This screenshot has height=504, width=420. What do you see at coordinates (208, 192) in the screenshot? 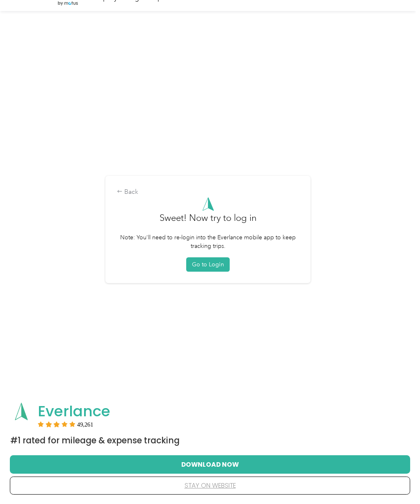
I see `div: Back` at bounding box center [208, 192].